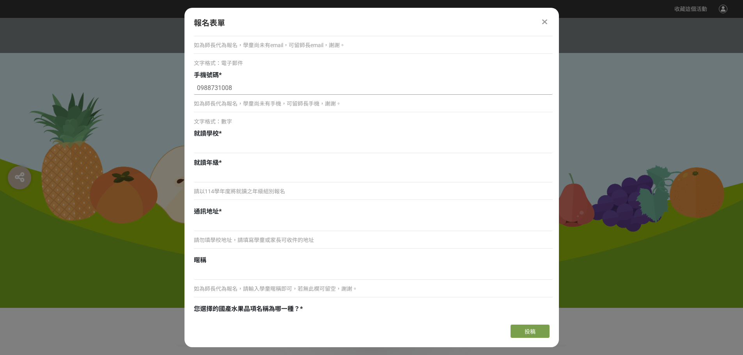 Image resolution: width=743 pixels, height=355 pixels. Describe the element at coordinates (247, 309) in the screenshot. I see `span: 您選擇的國產水果品項名稱為哪一種？` at that location.